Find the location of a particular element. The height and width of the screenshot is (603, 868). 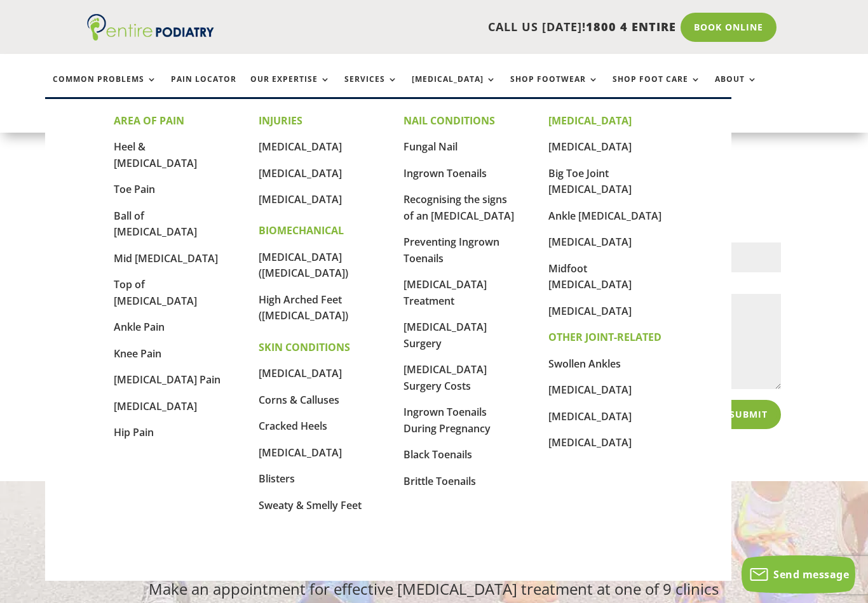

span: 1800 4 ENTIRE is located at coordinates (631, 26).